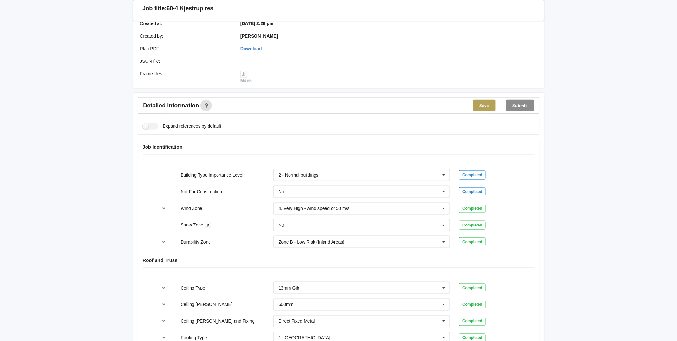 Image resolution: width=677 pixels, height=341 pixels. What do you see at coordinates (194, 338) in the screenshot?
I see `label: Roofing Type` at bounding box center [194, 338].